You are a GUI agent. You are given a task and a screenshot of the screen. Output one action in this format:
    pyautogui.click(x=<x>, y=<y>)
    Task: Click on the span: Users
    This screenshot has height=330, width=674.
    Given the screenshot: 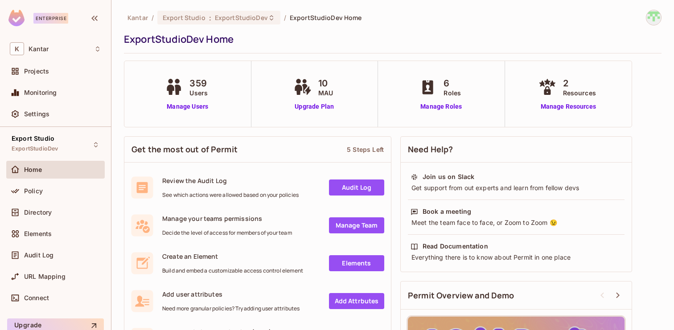 What is the action you would take?
    pyautogui.click(x=198, y=93)
    